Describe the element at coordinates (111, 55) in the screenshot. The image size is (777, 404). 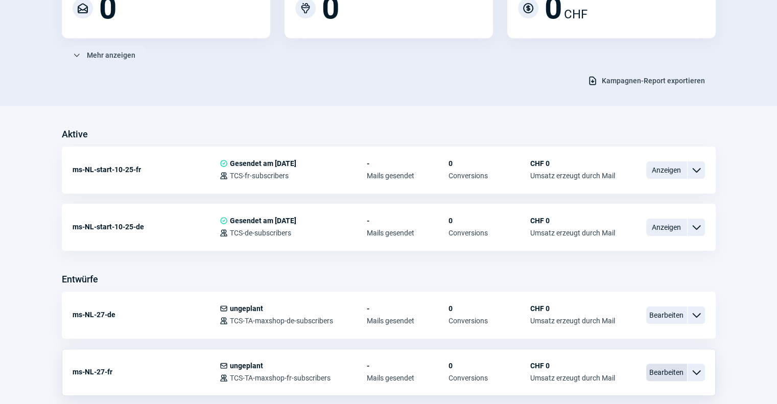
I see `span: Mehr anzeigen` at that location.